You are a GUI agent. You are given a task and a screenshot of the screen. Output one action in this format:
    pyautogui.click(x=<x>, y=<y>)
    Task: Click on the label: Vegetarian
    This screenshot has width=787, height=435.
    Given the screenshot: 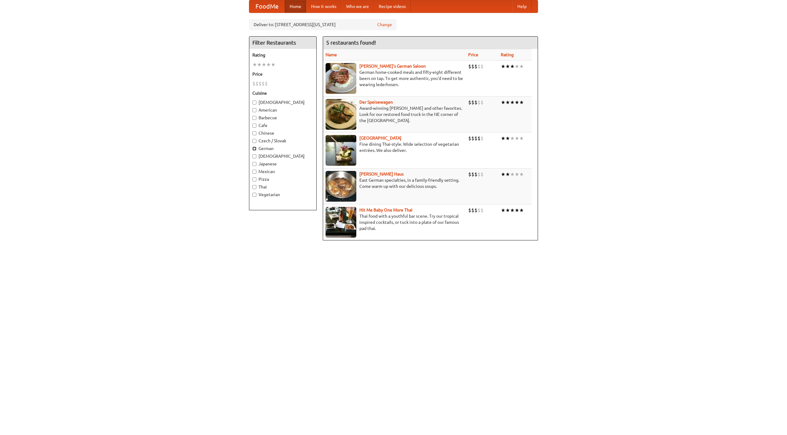 What is the action you would take?
    pyautogui.click(x=283, y=195)
    